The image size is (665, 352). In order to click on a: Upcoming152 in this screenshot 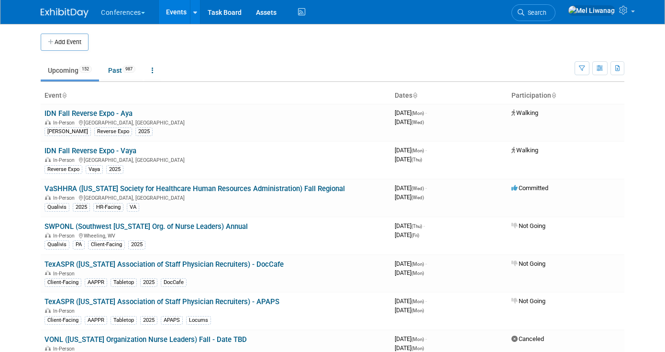, I will do `click(70, 70)`.